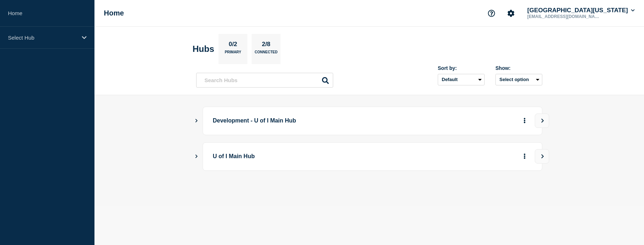 The width and height of the screenshot is (644, 245). I want to click on p: U of I Main Hub, so click(313, 156).